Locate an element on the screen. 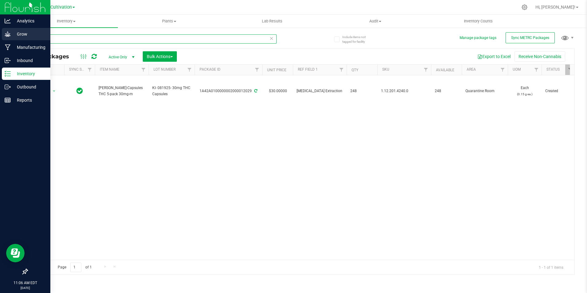 The width and height of the screenshot is (587, 293). inline-svg: Manufacturing is located at coordinates (8, 47).